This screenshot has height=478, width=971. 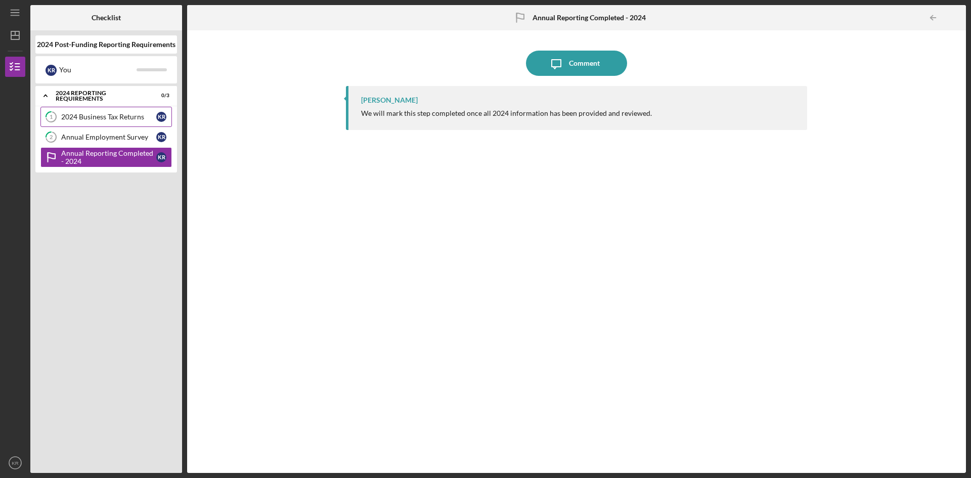 What do you see at coordinates (106, 18) in the screenshot?
I see `b: Checklist` at bounding box center [106, 18].